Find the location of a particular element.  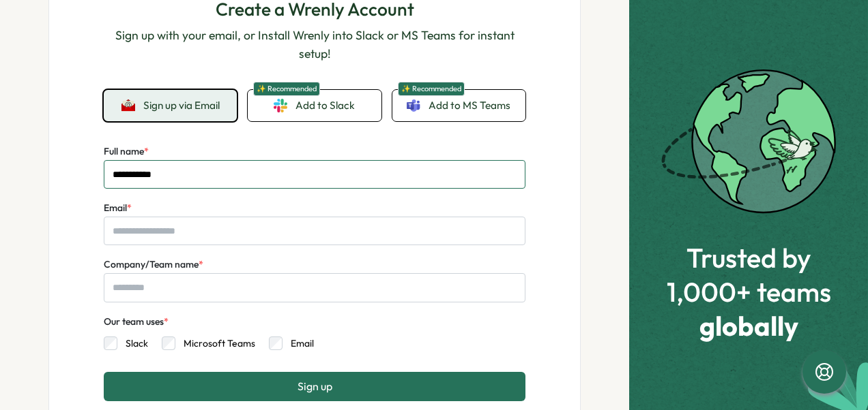

button: Sign up is located at coordinates (315, 386).